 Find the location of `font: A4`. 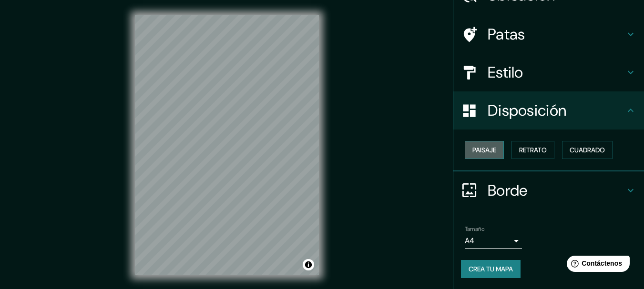

font: A4 is located at coordinates (469, 241).